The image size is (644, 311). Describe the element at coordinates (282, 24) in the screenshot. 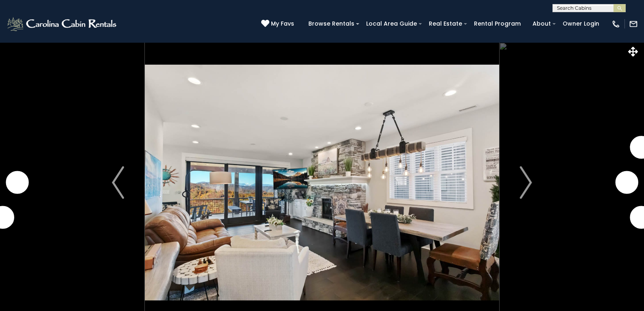

I see `span: My Favs` at that location.